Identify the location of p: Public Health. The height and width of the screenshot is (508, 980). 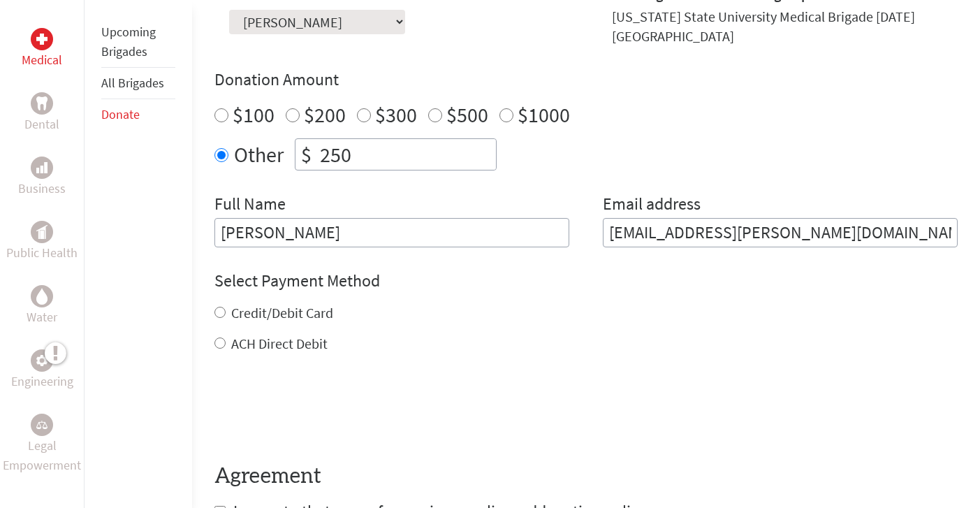
(42, 253).